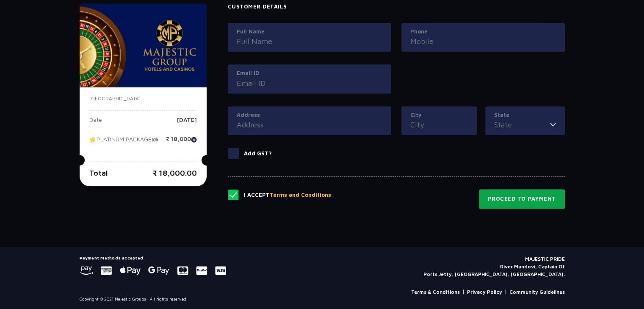  I want to click on p: ₹ 18,000, so click(181, 142).